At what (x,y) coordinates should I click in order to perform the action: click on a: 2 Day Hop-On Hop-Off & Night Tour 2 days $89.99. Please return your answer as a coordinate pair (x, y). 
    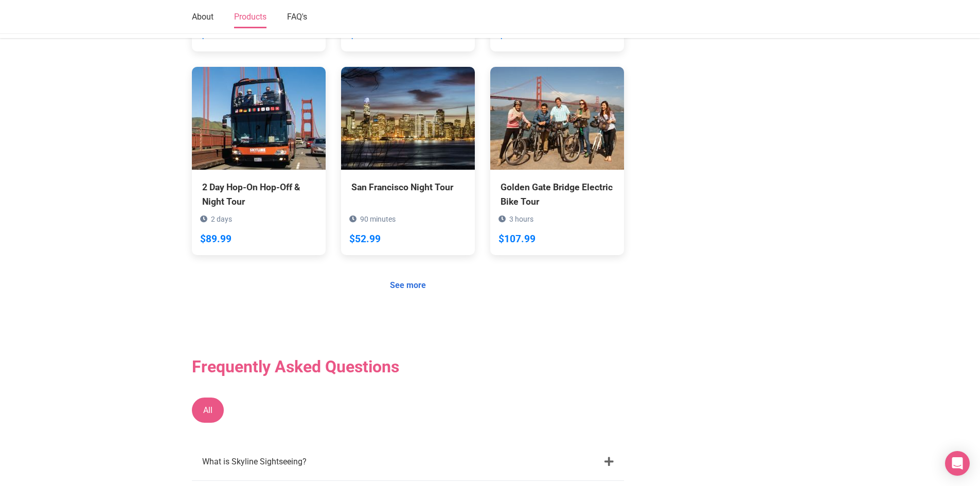
    Looking at the image, I should click on (259, 161).